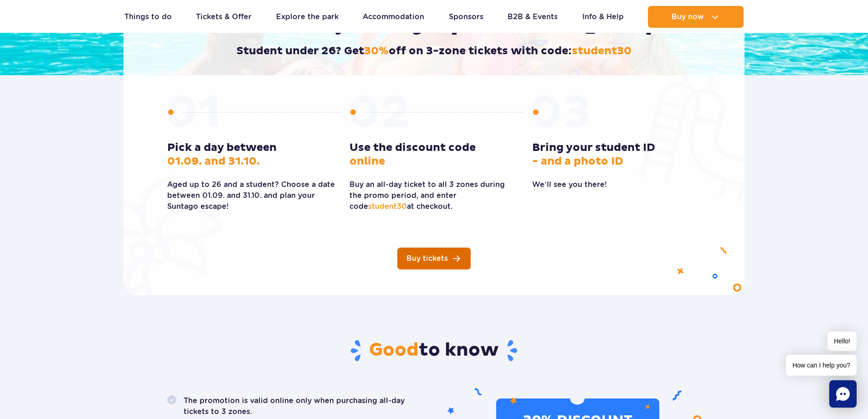 The width and height of the screenshot is (868, 419). What do you see at coordinates (687, 17) in the screenshot?
I see `span: Buy now` at bounding box center [687, 17].